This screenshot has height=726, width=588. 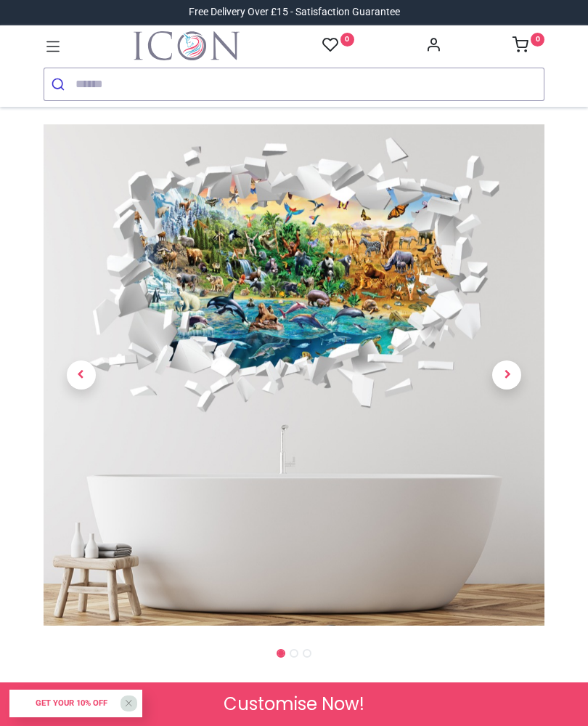 I want to click on a: Account Info, so click(x=433, y=47).